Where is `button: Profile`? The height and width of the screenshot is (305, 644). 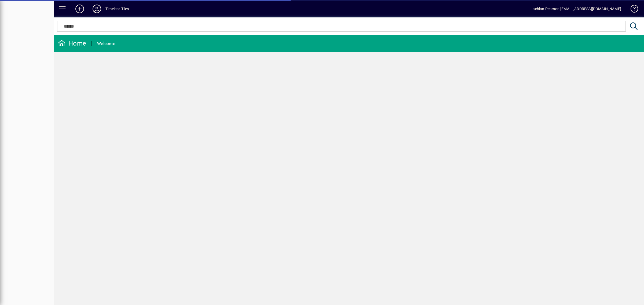 button: Profile is located at coordinates (97, 9).